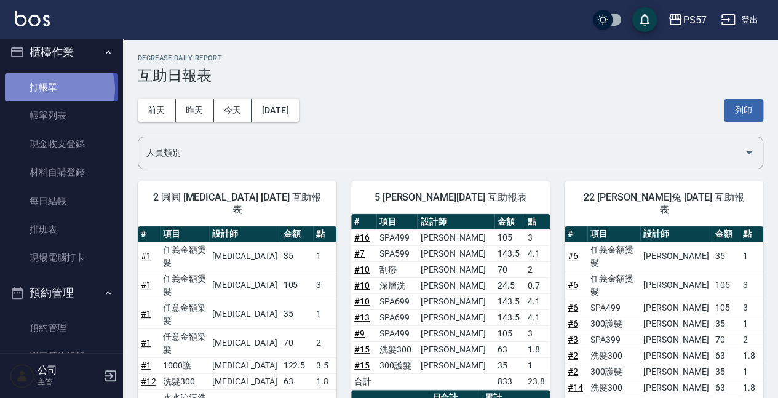  Describe the element at coordinates (22, 376) in the screenshot. I see `img: Person` at that location.